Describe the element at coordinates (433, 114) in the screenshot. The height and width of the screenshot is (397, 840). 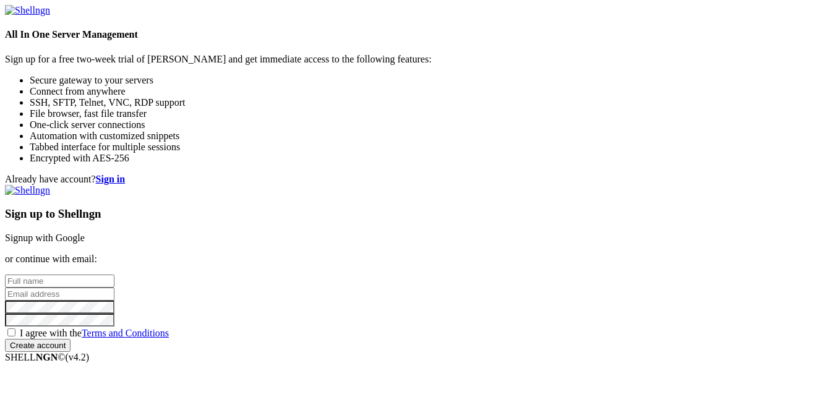
I see `li: File browser, fast file transfer` at that location.